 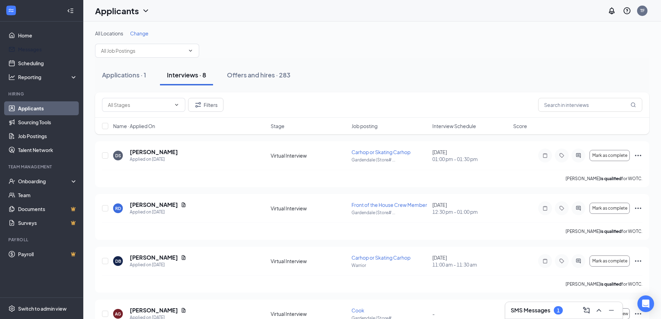 What do you see at coordinates (206, 105) in the screenshot?
I see `button: Filter Filters` at bounding box center [206, 105].